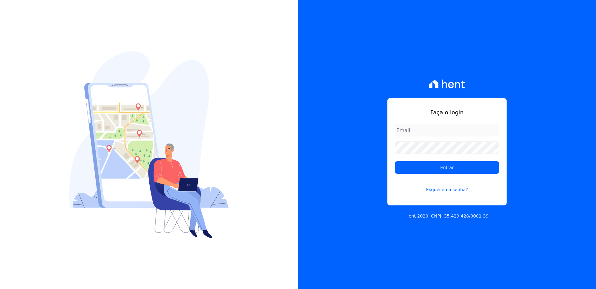  Describe the element at coordinates (149, 144) in the screenshot. I see `img: Login` at that location.